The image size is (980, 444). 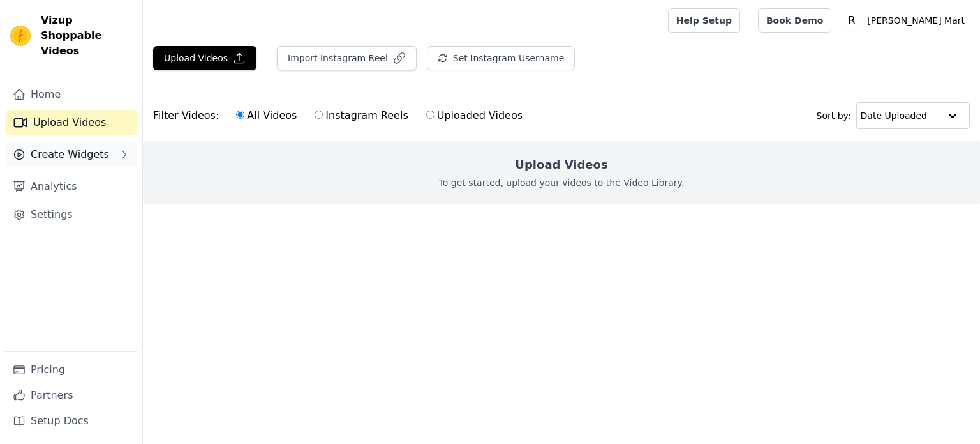 I want to click on span: Vizup Shoppable Videos, so click(x=86, y=36).